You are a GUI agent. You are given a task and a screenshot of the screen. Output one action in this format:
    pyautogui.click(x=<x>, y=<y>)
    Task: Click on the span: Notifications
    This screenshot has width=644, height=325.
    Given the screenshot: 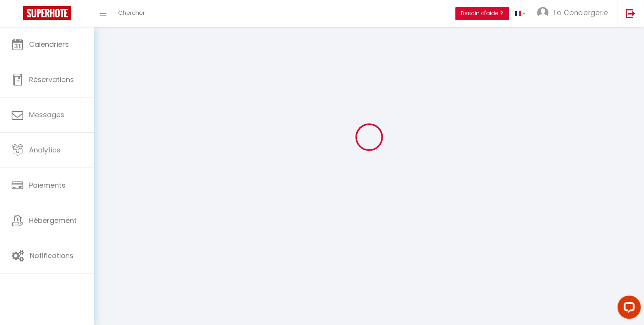 What is the action you would take?
    pyautogui.click(x=51, y=255)
    